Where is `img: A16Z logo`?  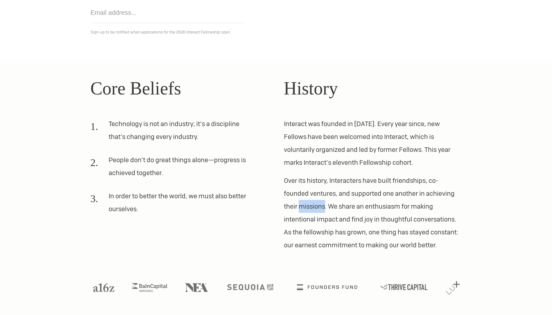
img: A16Z logo is located at coordinates (104, 287).